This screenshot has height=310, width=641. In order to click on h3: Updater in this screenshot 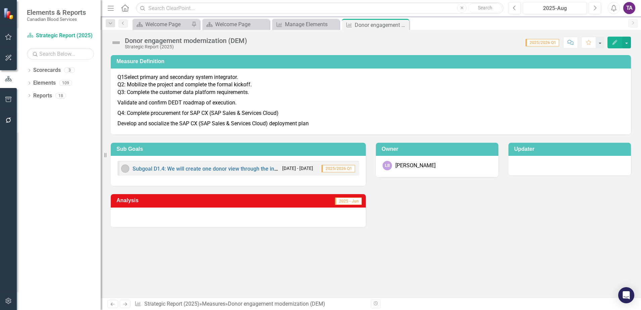, I will do `click(571, 149)`.